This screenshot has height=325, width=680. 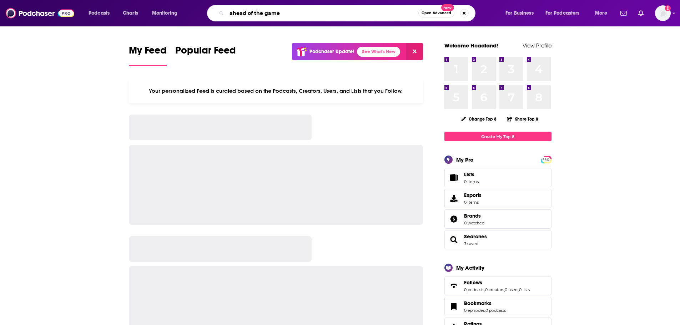 I want to click on span: For Business, so click(x=519, y=13).